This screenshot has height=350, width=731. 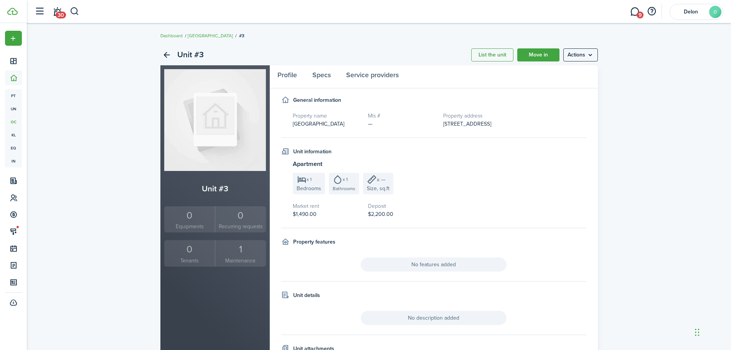 I want to click on span: oc, so click(x=13, y=122).